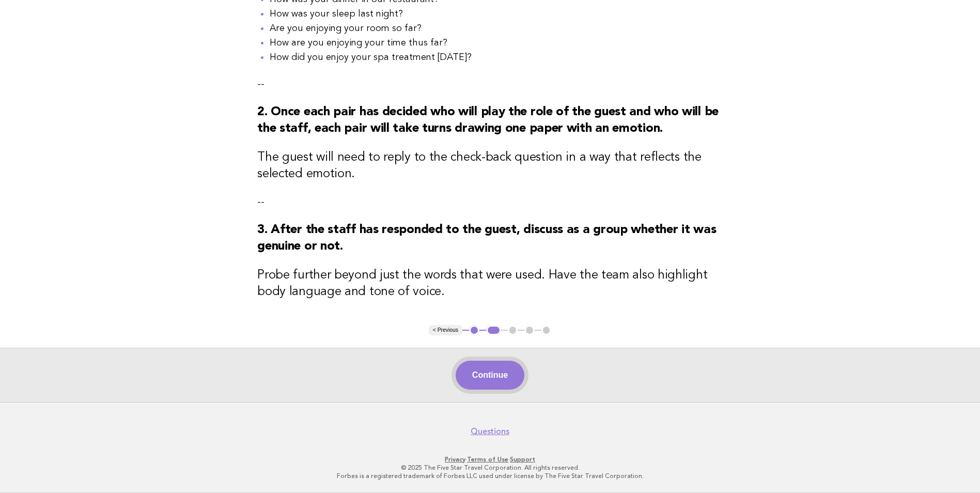 This screenshot has height=493, width=980. Describe the element at coordinates (496, 43) in the screenshot. I see `li: How are you enjoying your time thus far?` at that location.